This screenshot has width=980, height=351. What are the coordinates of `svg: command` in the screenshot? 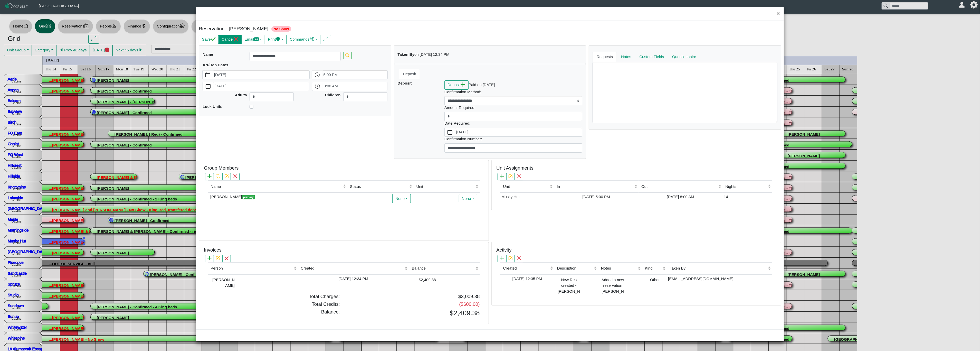 It's located at (312, 39).